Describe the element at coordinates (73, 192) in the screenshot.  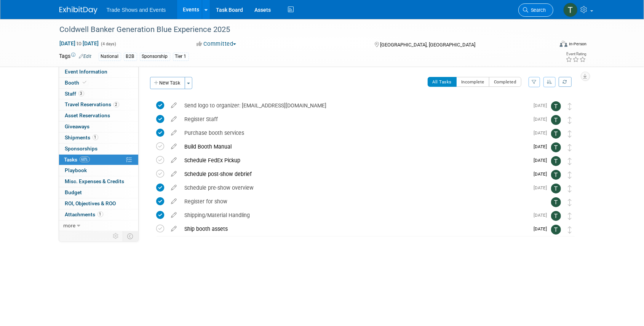
I see `span: Budget` at that location.